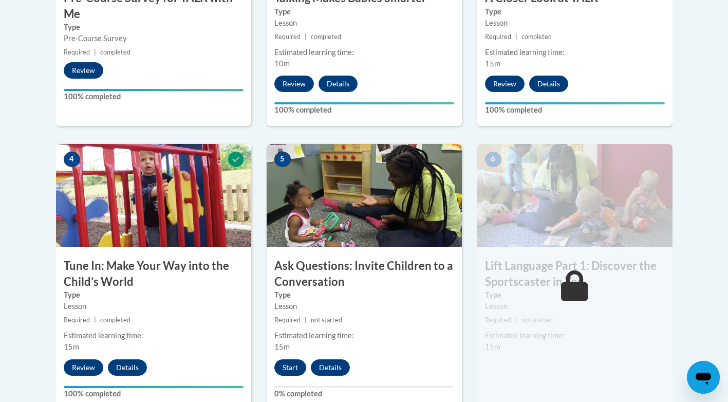 This screenshot has width=728, height=402. Describe the element at coordinates (290, 367) in the screenshot. I see `button: Start` at that location.